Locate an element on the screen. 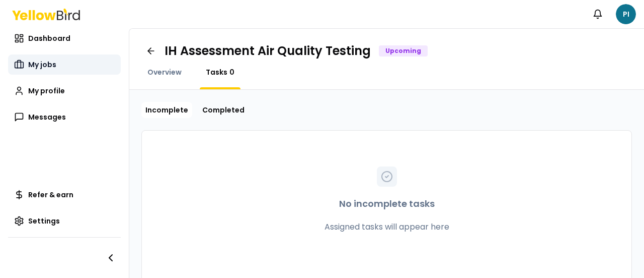  h1: IH Assessment Air Quality Testing is located at coordinates (267, 51).